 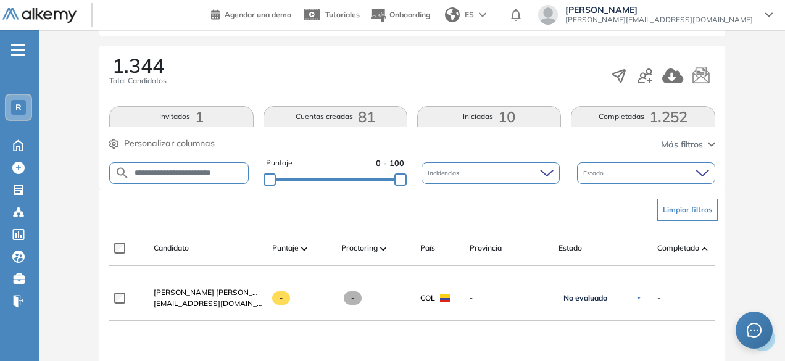 What do you see at coordinates (138, 65) in the screenshot?
I see `span: 1.344` at bounding box center [138, 65].